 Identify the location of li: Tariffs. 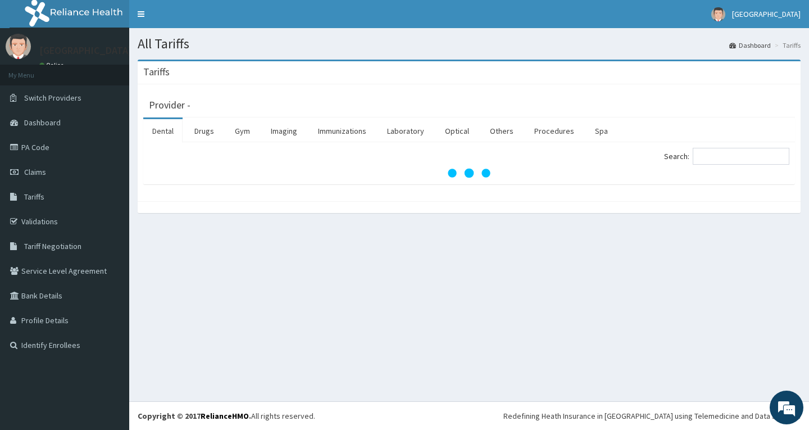
(786, 45).